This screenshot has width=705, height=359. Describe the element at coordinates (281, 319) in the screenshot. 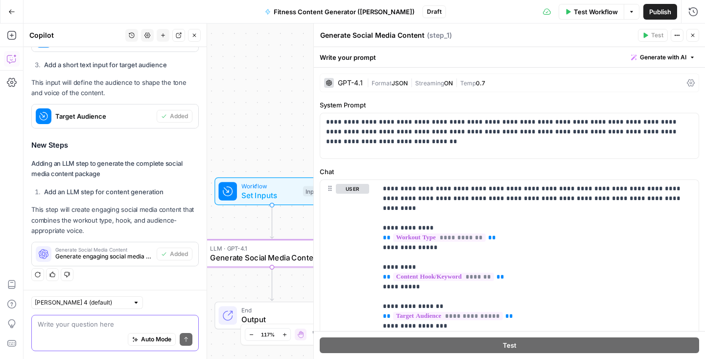

I see `span: Output` at that location.